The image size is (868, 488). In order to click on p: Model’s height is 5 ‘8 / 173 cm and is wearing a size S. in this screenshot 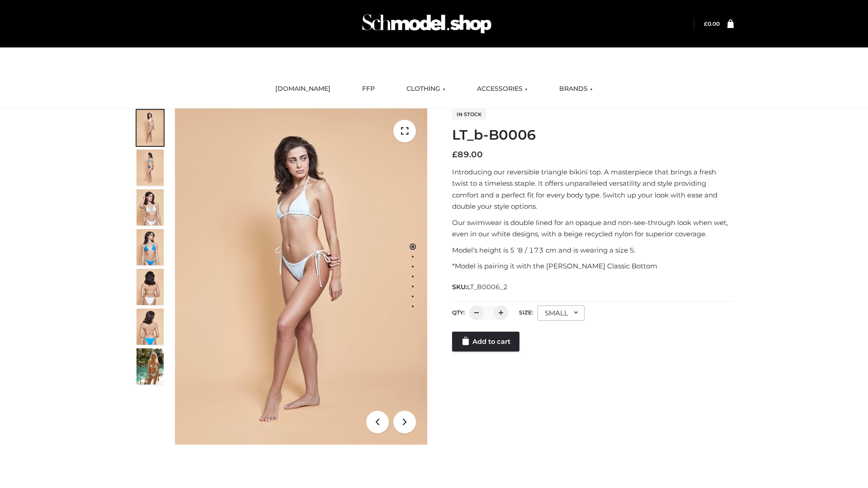, I will do `click(593, 251)`.